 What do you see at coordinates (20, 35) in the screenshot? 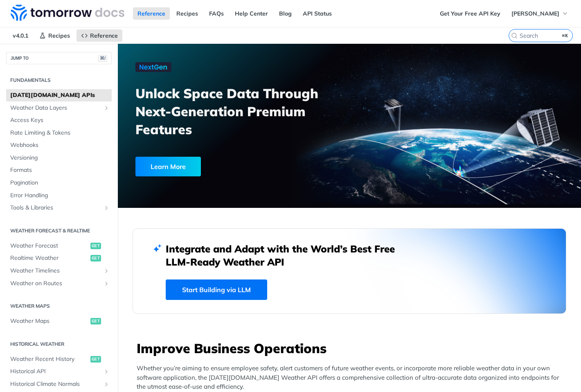
I see `span: v4.0.1` at bounding box center [20, 35].